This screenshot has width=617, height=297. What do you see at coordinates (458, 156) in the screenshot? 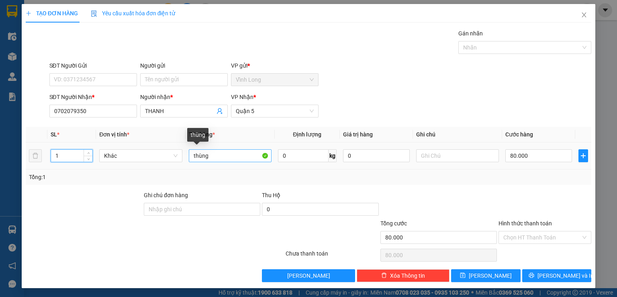
I see `input: Ghi Chú` at bounding box center [458, 156].